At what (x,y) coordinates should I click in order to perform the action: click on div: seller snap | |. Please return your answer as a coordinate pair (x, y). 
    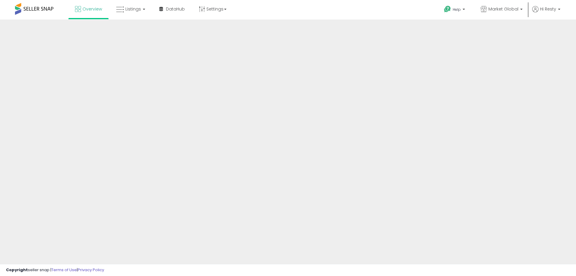
    Looking at the image, I should click on (55, 270).